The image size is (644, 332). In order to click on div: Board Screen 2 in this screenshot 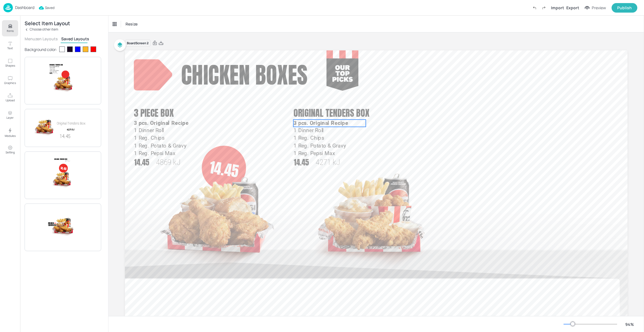, I will do `click(138, 43)`.